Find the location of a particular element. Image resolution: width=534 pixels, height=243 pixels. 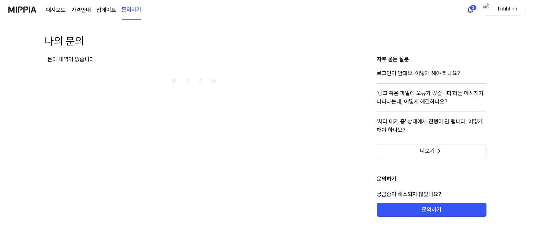

a: 대시보드 is located at coordinates (56, 10).